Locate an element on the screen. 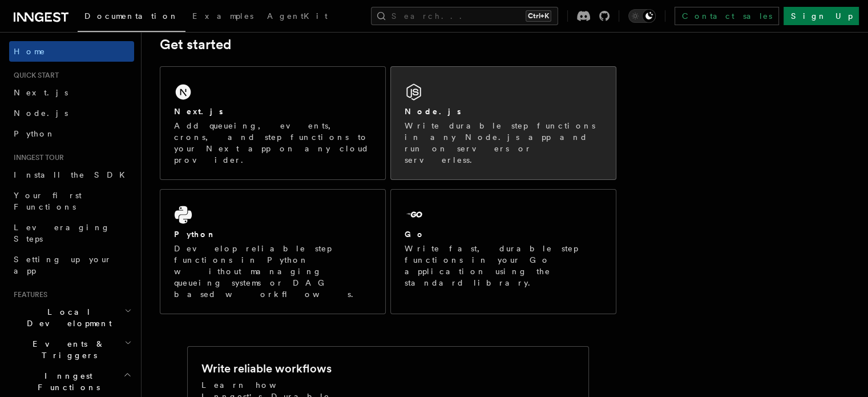 This screenshot has height=397, width=868. button: Events & Triggers is located at coordinates (71, 350).